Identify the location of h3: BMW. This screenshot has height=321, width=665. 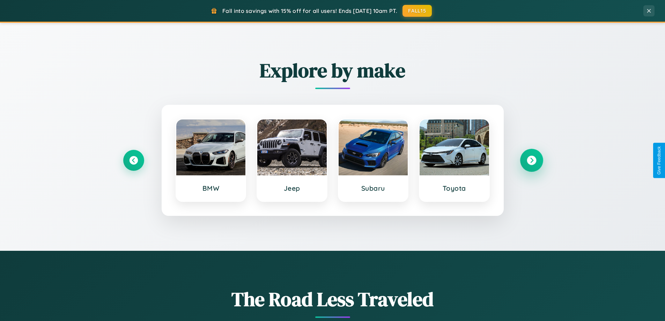
(211, 188).